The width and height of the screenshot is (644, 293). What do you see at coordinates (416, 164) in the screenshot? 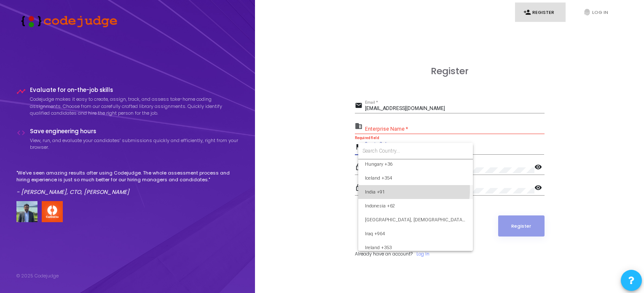
I see `span: Hungary +36` at bounding box center [416, 164].